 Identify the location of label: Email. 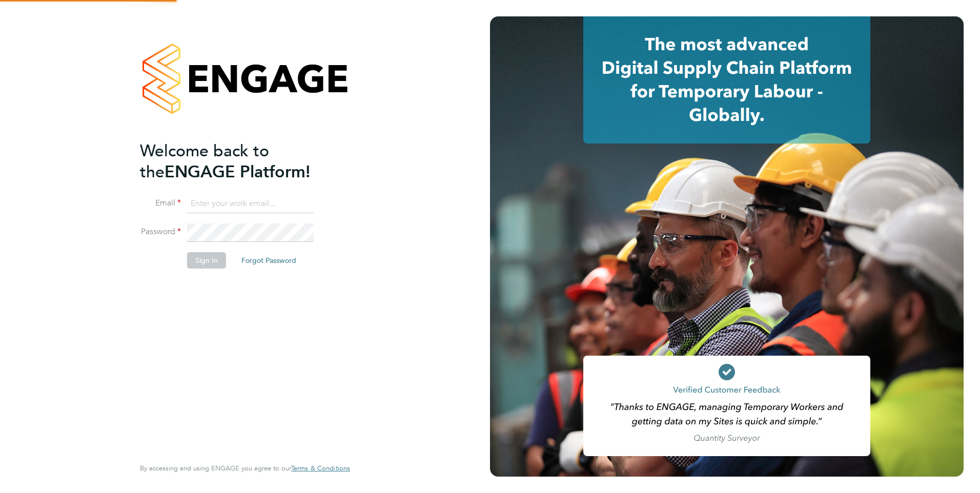
(161, 203).